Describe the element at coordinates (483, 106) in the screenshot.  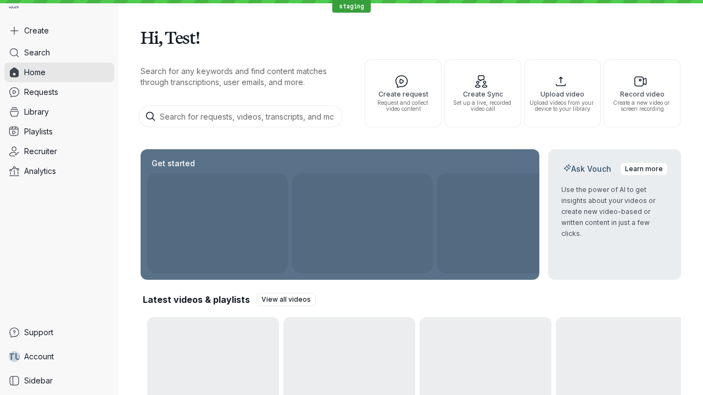
I see `span: Set up a live, recorded video call` at that location.